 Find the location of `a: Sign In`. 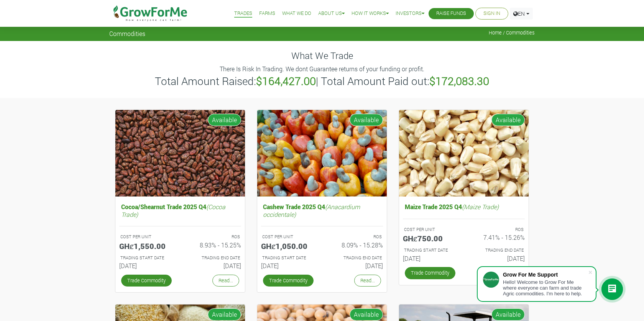

a: Sign In is located at coordinates (492, 13).